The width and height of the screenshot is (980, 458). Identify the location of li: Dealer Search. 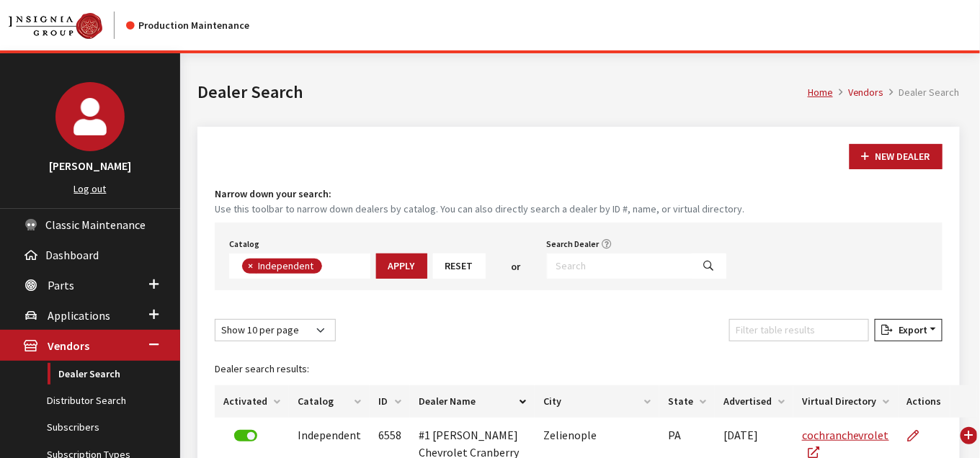
(921, 92).